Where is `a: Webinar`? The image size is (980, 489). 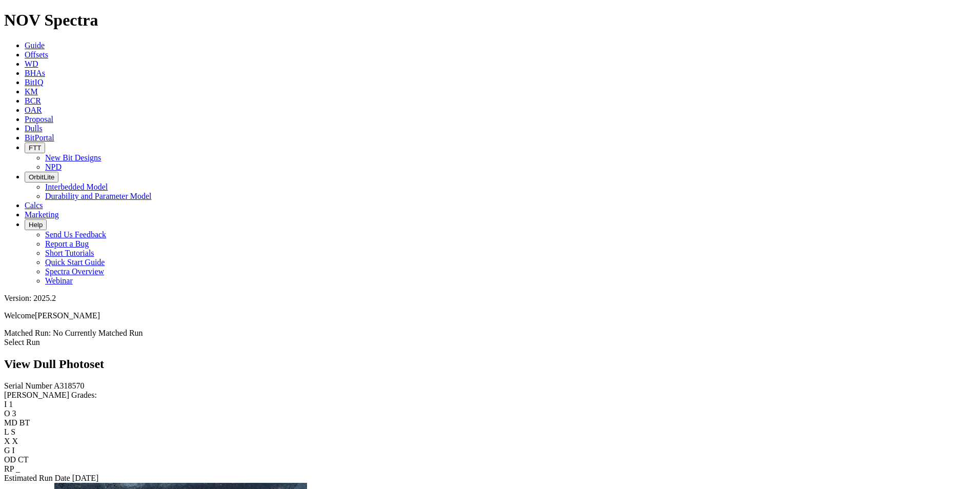 a: Webinar is located at coordinates (59, 281).